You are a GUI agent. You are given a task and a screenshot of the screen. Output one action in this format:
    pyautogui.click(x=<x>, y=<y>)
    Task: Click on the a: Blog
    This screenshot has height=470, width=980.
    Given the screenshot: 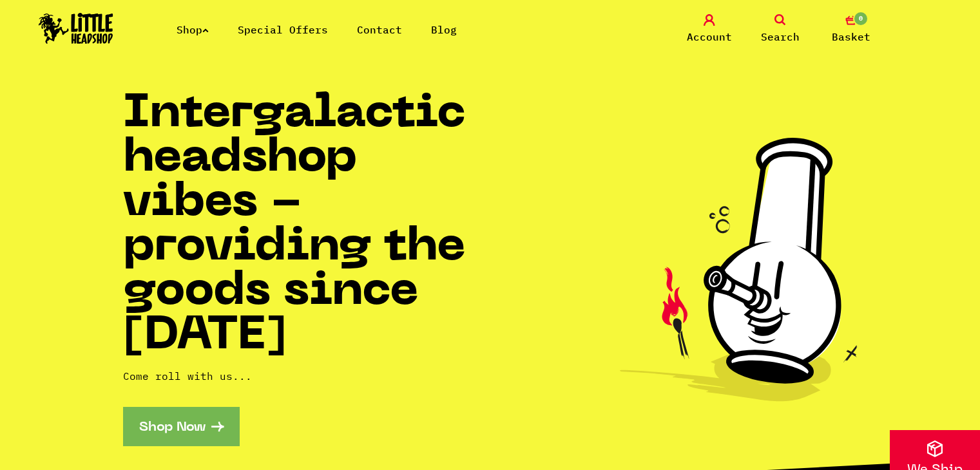 What is the action you would take?
    pyautogui.click(x=444, y=30)
    